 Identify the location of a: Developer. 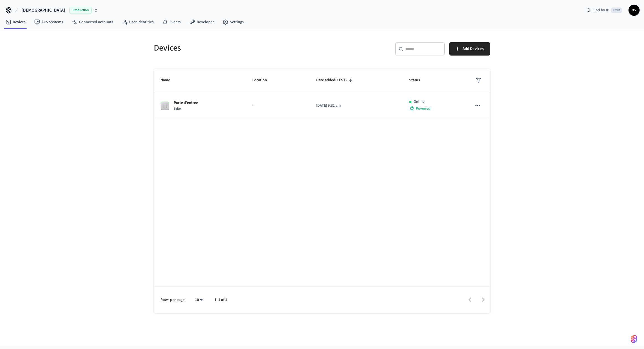
(202, 22).